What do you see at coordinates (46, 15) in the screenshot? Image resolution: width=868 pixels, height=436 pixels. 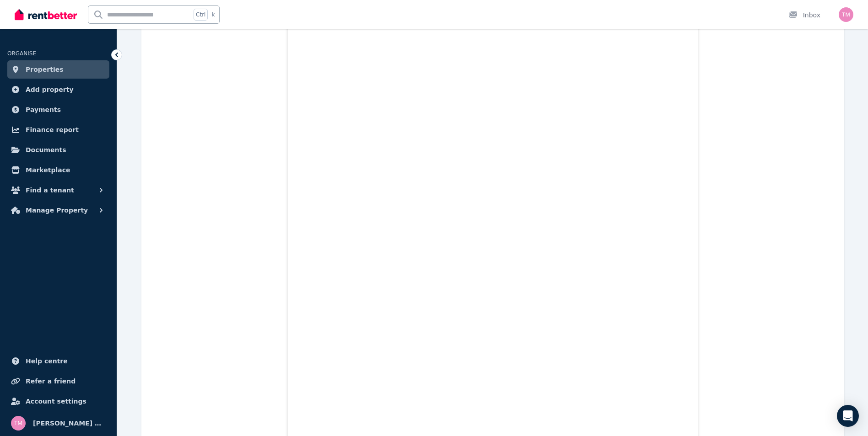 I see `img: RentBetter` at bounding box center [46, 15].